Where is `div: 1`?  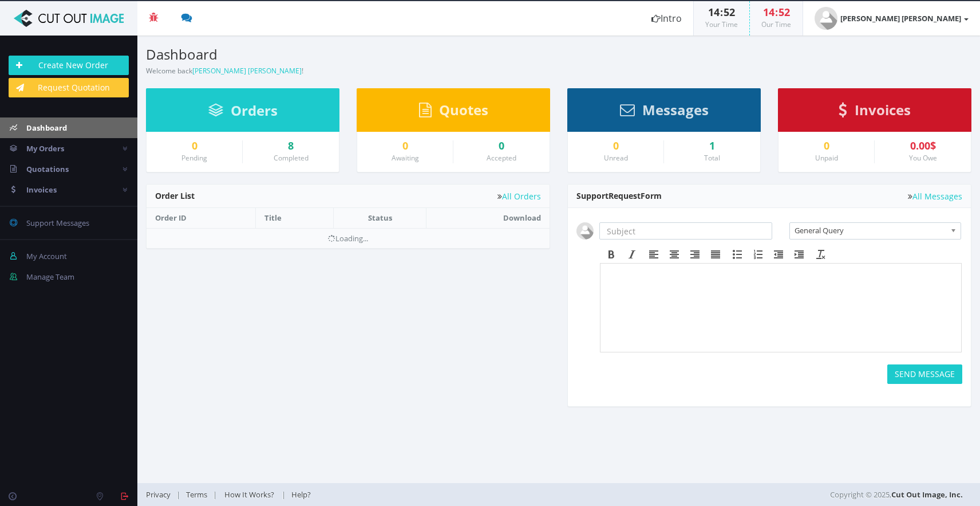
div: 1 is located at coordinates (712, 146).